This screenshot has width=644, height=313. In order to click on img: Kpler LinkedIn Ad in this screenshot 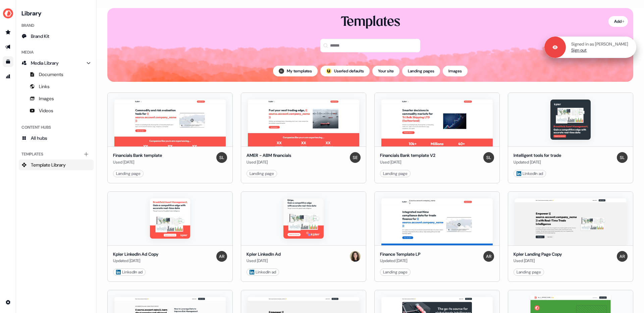, I will do `click(303, 219)`.